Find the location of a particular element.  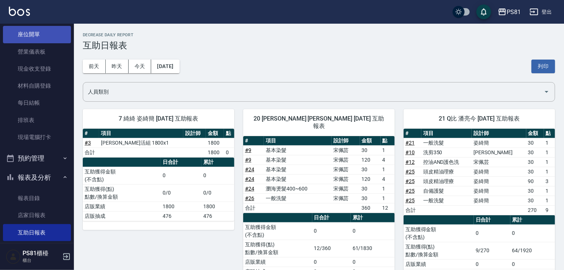

th: 項目 is located at coordinates (447, 133).